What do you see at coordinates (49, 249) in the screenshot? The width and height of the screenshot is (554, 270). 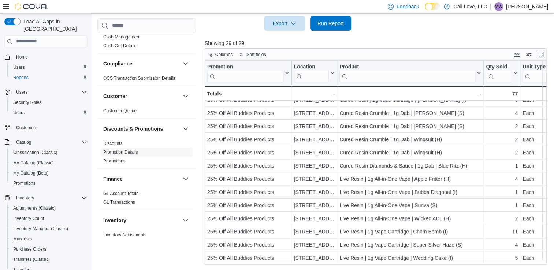 I see `span: Purchase Orders` at bounding box center [49, 249].